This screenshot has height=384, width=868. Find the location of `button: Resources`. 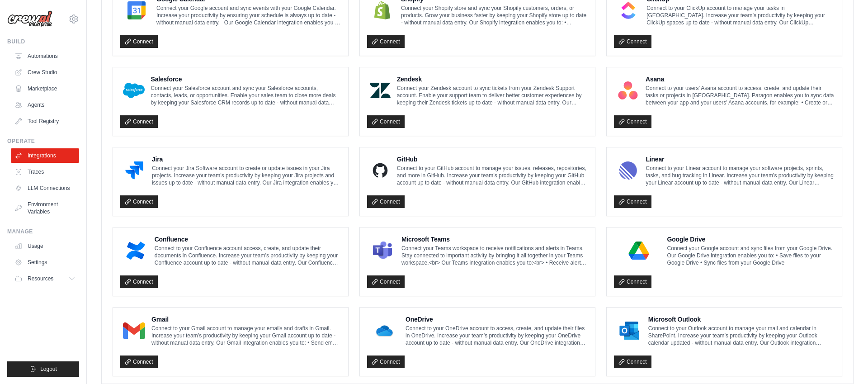

button: Resources is located at coordinates (44, 279).